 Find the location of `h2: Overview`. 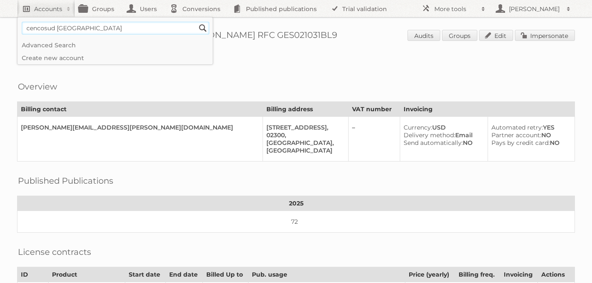

h2: Overview is located at coordinates (38, 87).